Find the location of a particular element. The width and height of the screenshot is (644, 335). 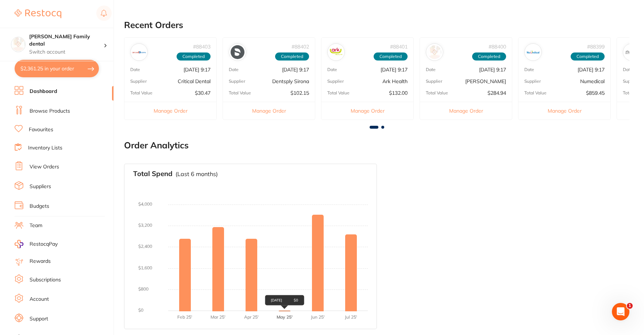

a: Subscriptions is located at coordinates (45, 280).